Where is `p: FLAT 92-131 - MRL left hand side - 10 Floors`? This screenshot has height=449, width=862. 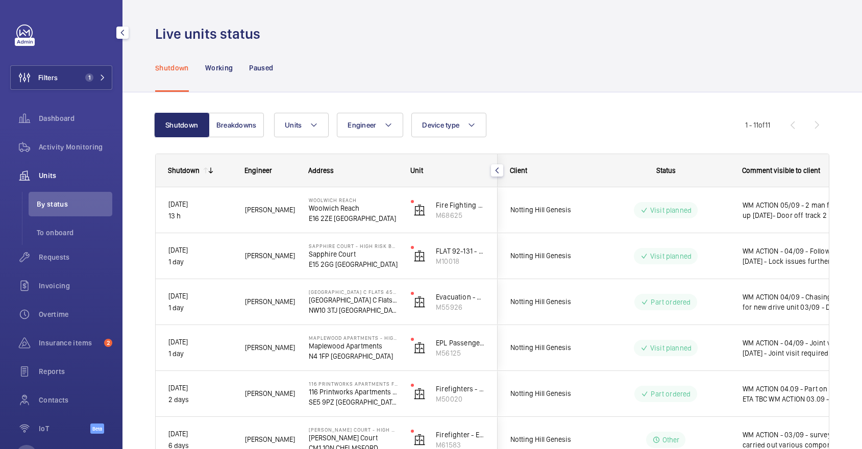 p: FLAT 92-131 - MRL left hand side - 10 Floors is located at coordinates (460, 251).